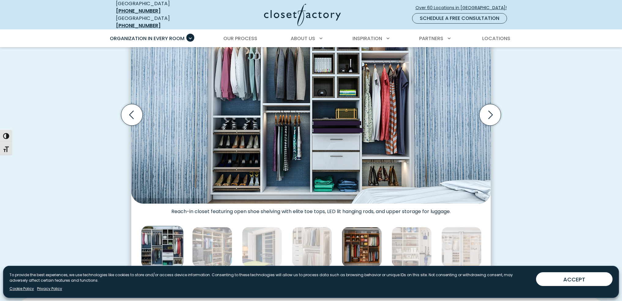 This screenshot has width=622, height=301. Describe the element at coordinates (496, 38) in the screenshot. I see `span: Locations` at that location.